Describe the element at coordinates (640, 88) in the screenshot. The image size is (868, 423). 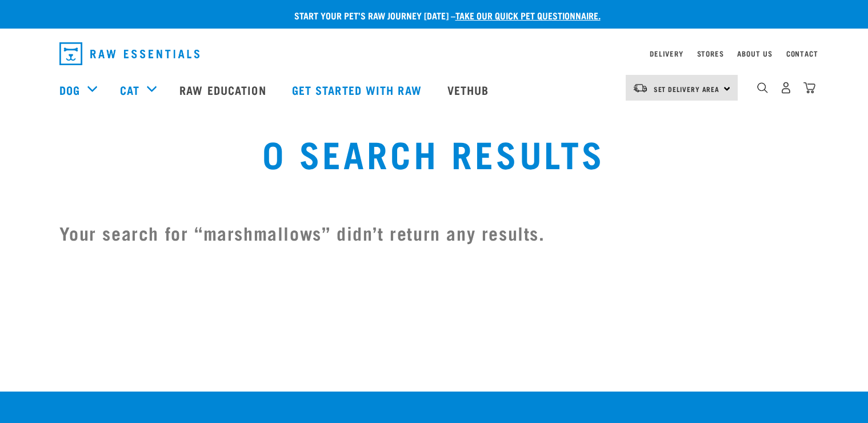
I see `img: van-moving.png` at that location.